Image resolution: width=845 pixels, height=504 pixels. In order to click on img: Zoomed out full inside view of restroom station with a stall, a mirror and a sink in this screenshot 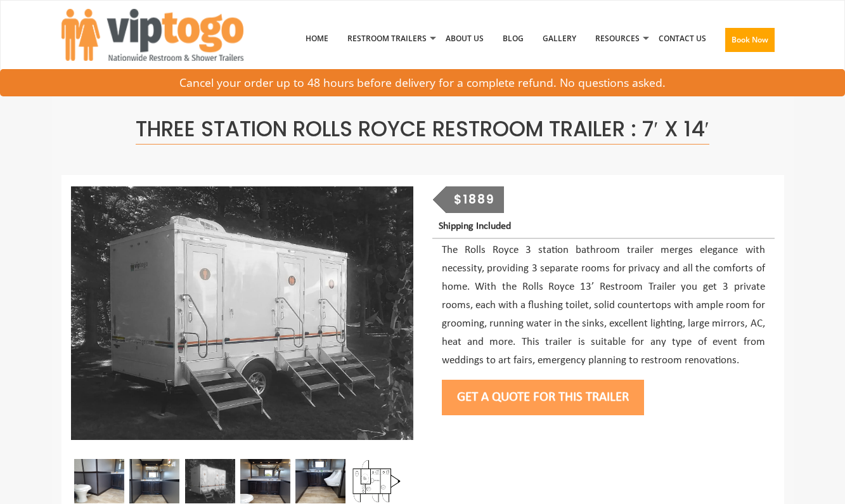, I will do `click(265, 481)`.